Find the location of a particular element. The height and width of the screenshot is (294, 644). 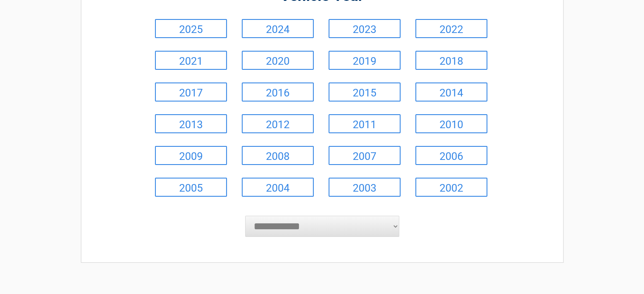

a: 2006 is located at coordinates (452, 155).